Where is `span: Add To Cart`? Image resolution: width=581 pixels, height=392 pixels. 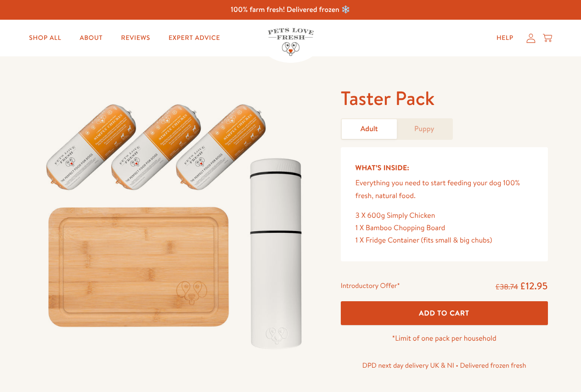
span: Add To Cart is located at coordinates (444, 313).